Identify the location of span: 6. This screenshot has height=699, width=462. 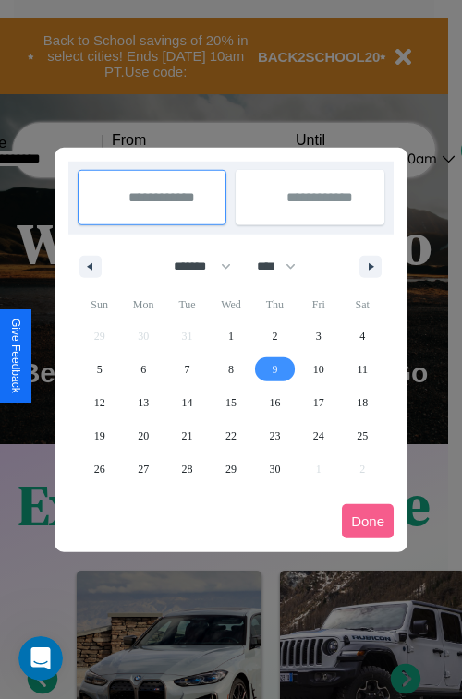
(143, 369).